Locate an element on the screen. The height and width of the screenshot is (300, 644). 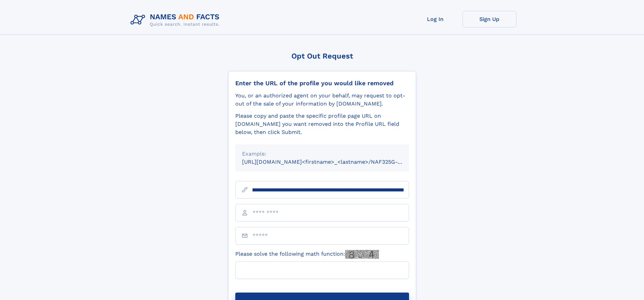
label: Please solve the following math function: is located at coordinates (307, 254).